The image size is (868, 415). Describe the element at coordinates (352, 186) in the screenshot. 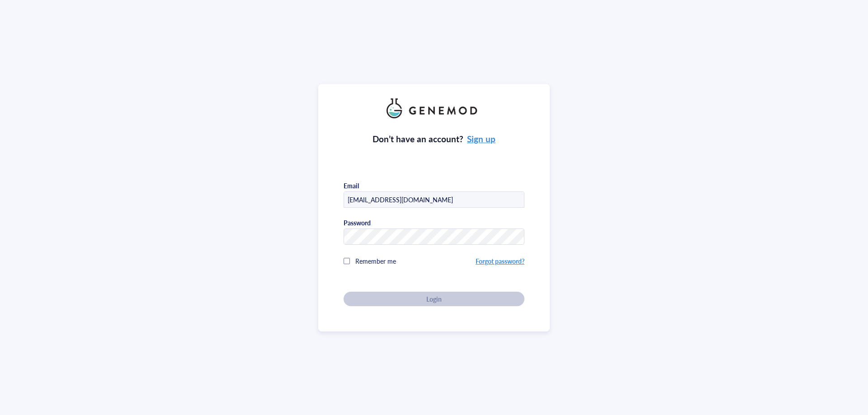

I see `div: Email` at that location.